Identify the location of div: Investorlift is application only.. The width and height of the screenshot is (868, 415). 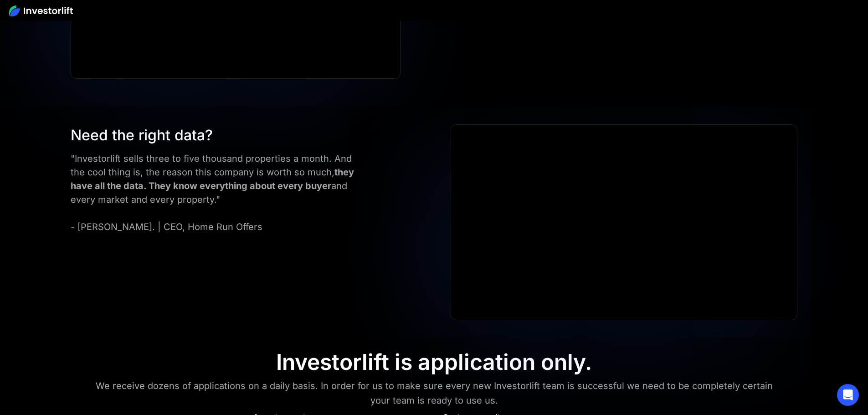
(434, 362).